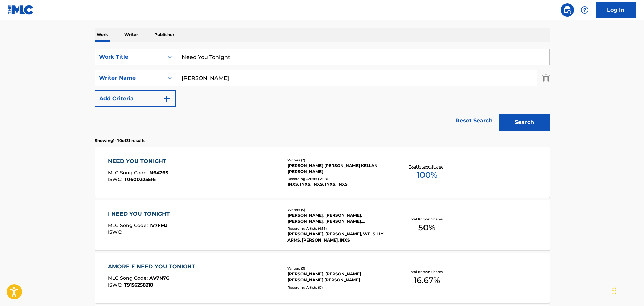 This screenshot has width=644, height=306. What do you see at coordinates (615, 10) in the screenshot?
I see `a: Log In` at bounding box center [615, 10].